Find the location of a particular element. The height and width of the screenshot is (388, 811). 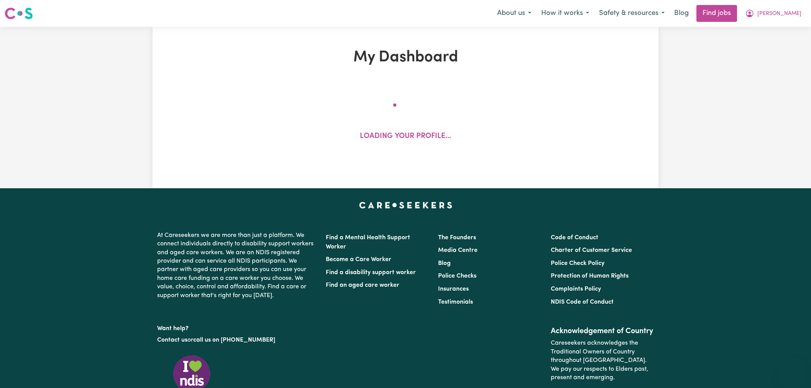

p: or is located at coordinates (237, 340).